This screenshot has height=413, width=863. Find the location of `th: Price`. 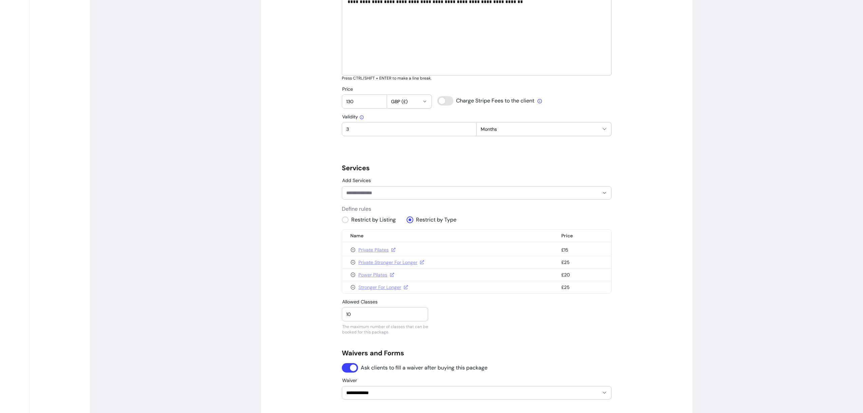

th: Price is located at coordinates (582, 236).